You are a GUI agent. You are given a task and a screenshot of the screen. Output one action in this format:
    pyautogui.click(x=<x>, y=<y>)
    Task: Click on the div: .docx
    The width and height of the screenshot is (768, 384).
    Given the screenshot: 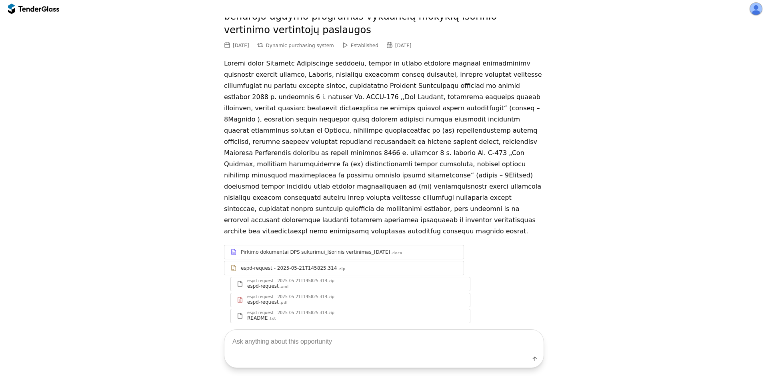 What is the action you would take?
    pyautogui.click(x=396, y=253)
    